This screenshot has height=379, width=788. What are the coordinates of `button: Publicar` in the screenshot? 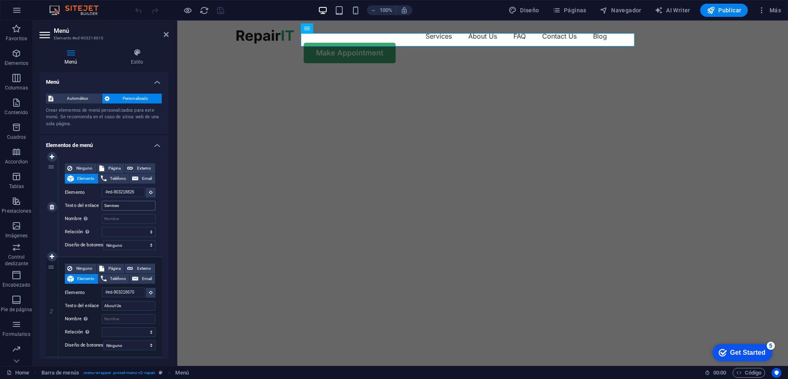 It's located at (724, 10).